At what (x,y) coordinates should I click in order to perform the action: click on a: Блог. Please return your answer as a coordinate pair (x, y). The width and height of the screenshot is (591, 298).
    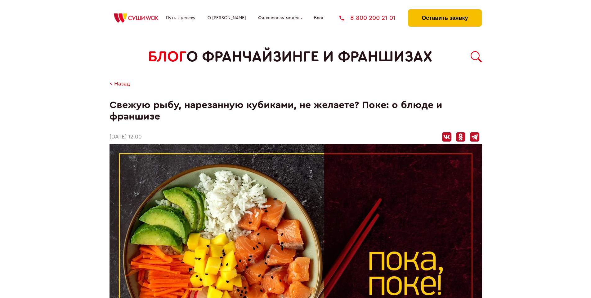
    Looking at the image, I should click on (319, 18).